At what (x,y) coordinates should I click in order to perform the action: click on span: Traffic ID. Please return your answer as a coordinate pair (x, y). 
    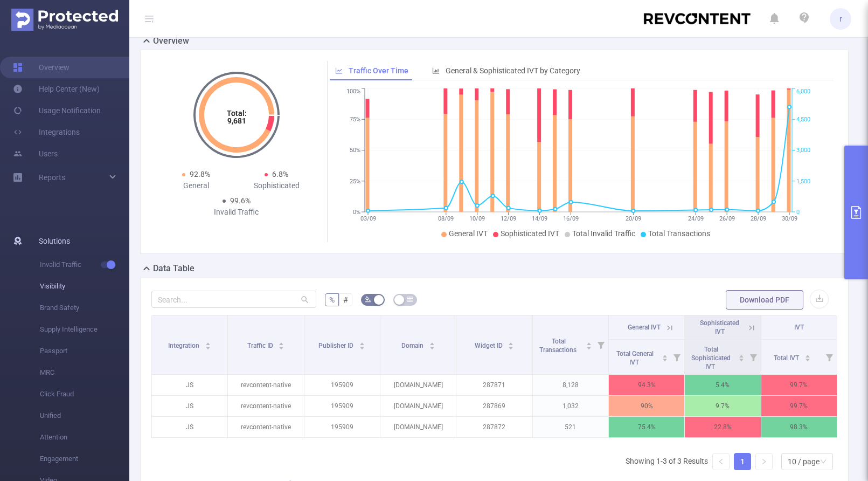
    Looking at the image, I should click on (261, 345).